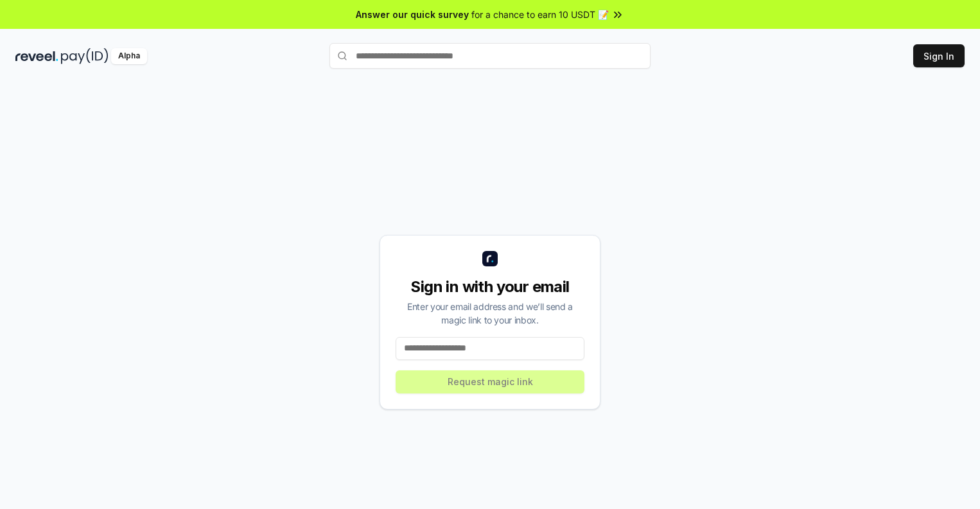  What do you see at coordinates (938, 56) in the screenshot?
I see `button: Sign In` at bounding box center [938, 56].